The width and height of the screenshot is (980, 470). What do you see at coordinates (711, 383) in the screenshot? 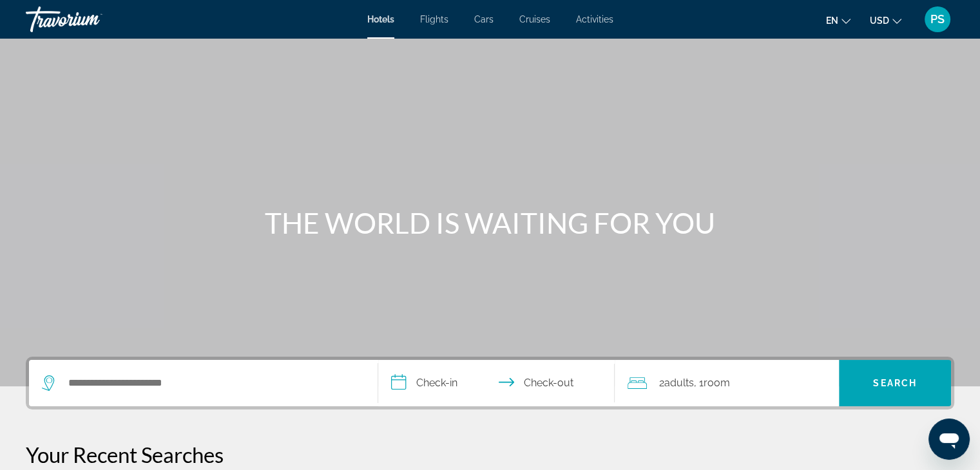
I see `span: , 1` at bounding box center [711, 383].